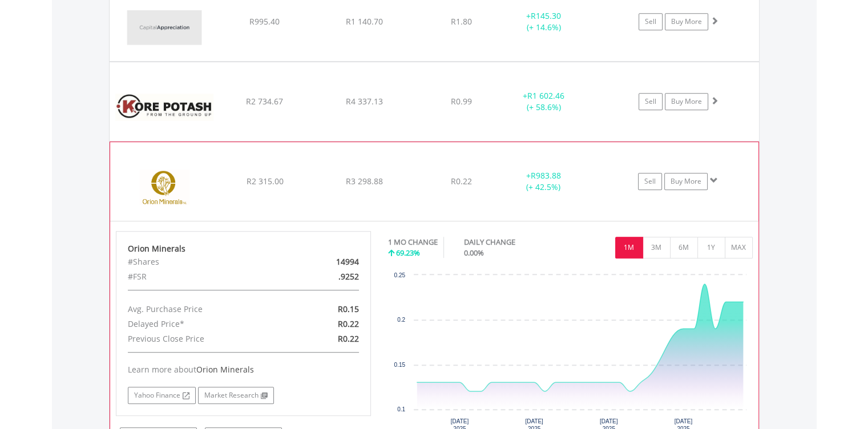  What do you see at coordinates (202, 262) in the screenshot?
I see `div: #Shares` at bounding box center [202, 262].